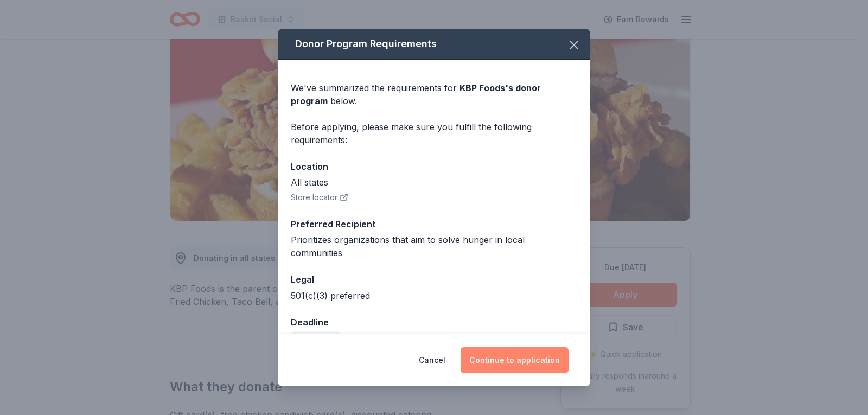  I want to click on button: Cancel, so click(432, 361).